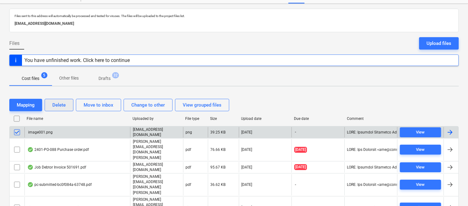  I want to click on p: Cost files, so click(30, 78).